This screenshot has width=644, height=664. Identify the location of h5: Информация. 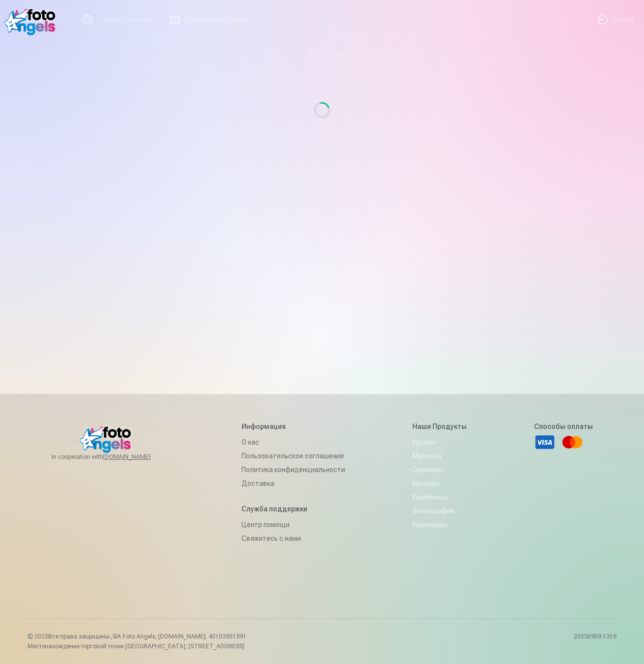
(293, 426).